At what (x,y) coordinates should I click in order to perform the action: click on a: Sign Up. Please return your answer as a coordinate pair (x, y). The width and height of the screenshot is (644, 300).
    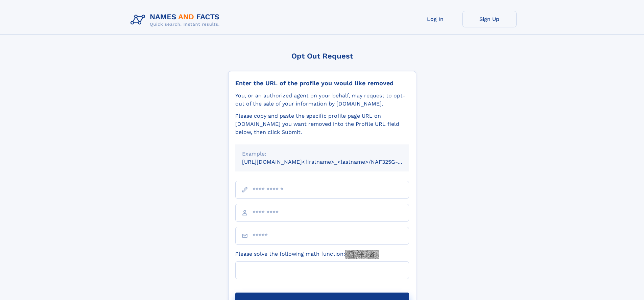
    Looking at the image, I should click on (489, 19).